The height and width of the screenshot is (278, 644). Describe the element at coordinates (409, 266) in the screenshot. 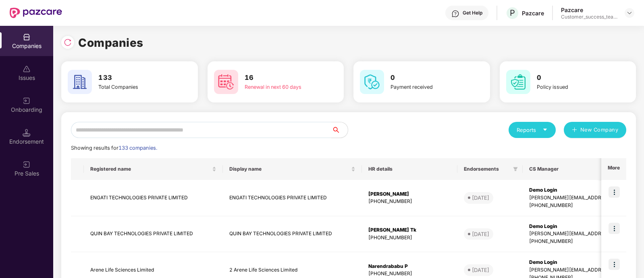

I see `div: Narendrababu P` at that location.